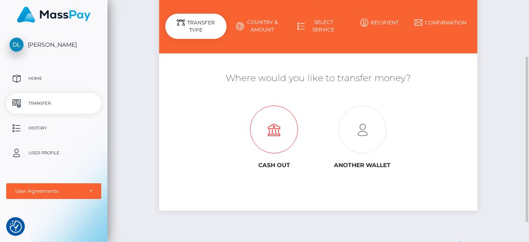  I want to click on button: Consent Preferences, so click(16, 227).